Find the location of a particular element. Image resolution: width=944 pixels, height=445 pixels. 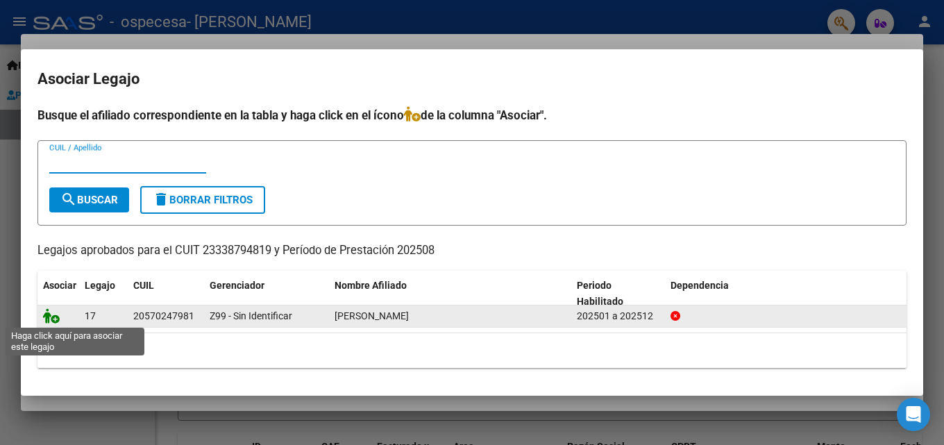

div: 1 registros is located at coordinates (472, 350).